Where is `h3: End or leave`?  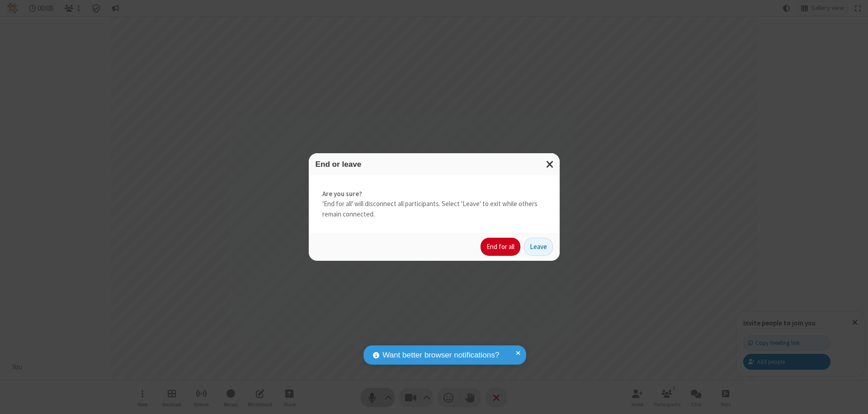
h3: End or leave is located at coordinates (434, 164).